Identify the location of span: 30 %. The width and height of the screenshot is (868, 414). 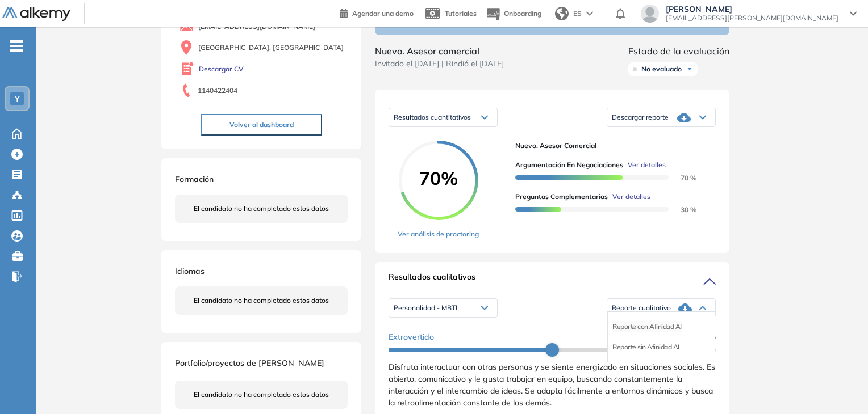
(681, 210).